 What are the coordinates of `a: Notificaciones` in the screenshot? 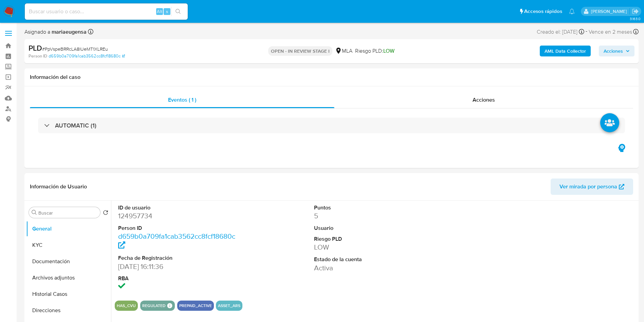 It's located at (571, 11).